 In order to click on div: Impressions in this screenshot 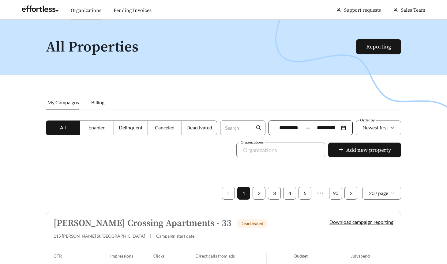, I will do `click(131, 256)`.